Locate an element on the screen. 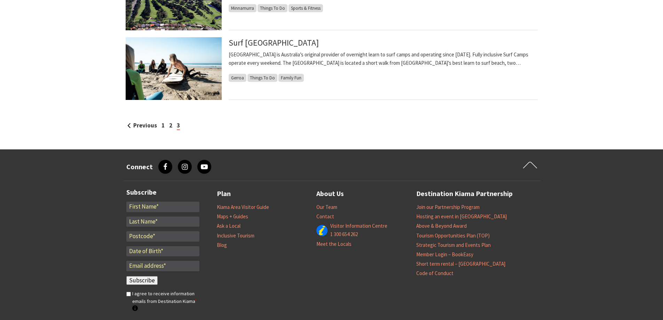 Image resolution: width=663 pixels, height=320 pixels. span: 3 is located at coordinates (178, 126).